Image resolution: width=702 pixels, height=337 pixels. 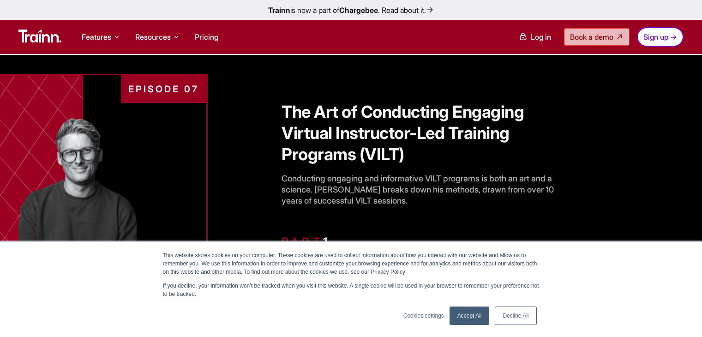 I want to click on img: Trainn Logo, so click(x=40, y=36).